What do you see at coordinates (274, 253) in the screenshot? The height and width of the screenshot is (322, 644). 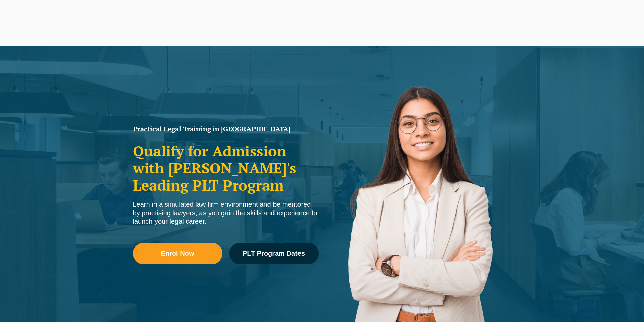 I see `span: PLT Program Dates` at bounding box center [274, 253].